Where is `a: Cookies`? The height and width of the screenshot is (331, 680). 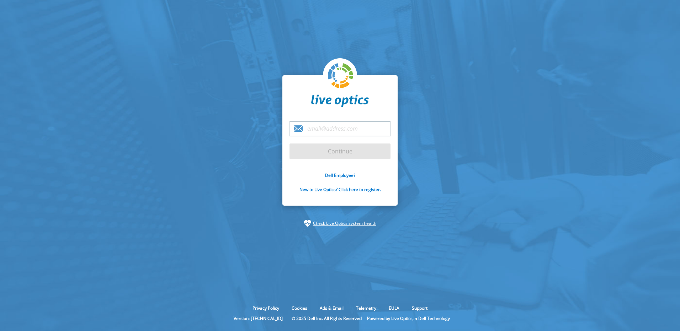 a: Cookies is located at coordinates (299, 308).